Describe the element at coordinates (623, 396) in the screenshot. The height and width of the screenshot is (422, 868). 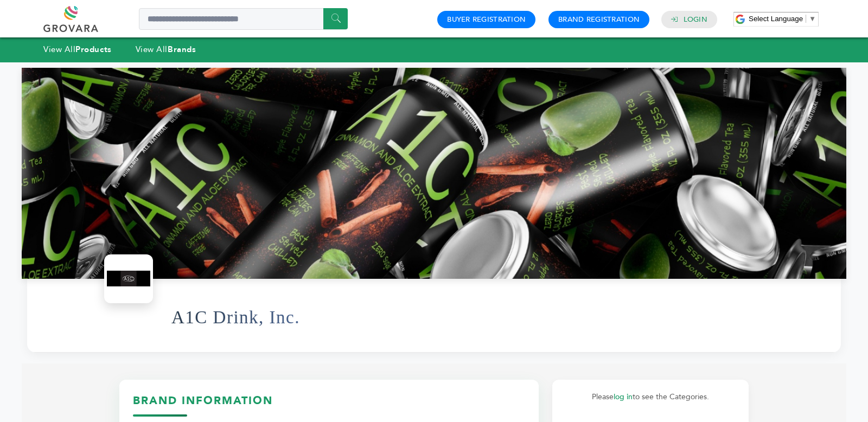
I see `a: log in` at that location.